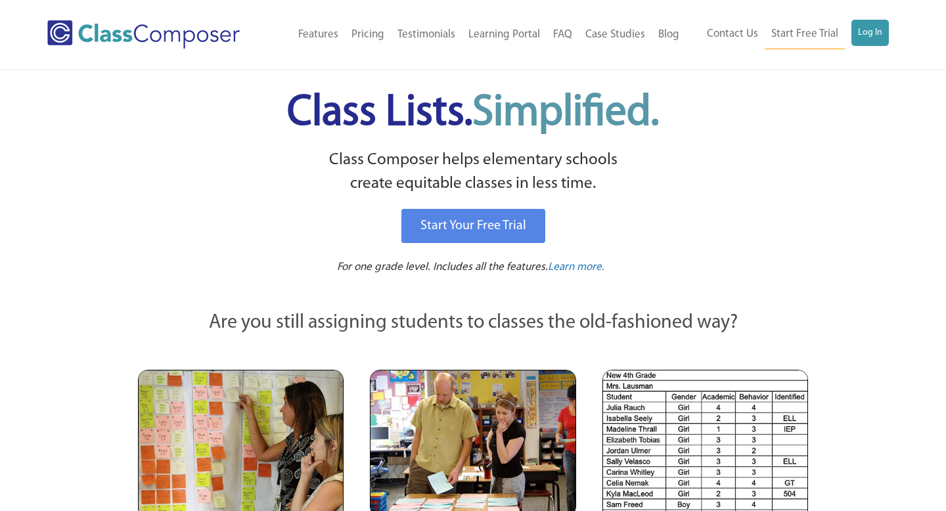 This screenshot has height=511, width=946. Describe the element at coordinates (615, 35) in the screenshot. I see `a: Case Studies` at that location.